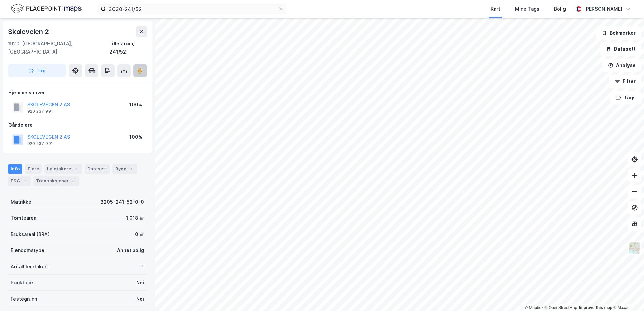  Describe the element at coordinates (63, 169) in the screenshot. I see `div: Leietakere` at that location.